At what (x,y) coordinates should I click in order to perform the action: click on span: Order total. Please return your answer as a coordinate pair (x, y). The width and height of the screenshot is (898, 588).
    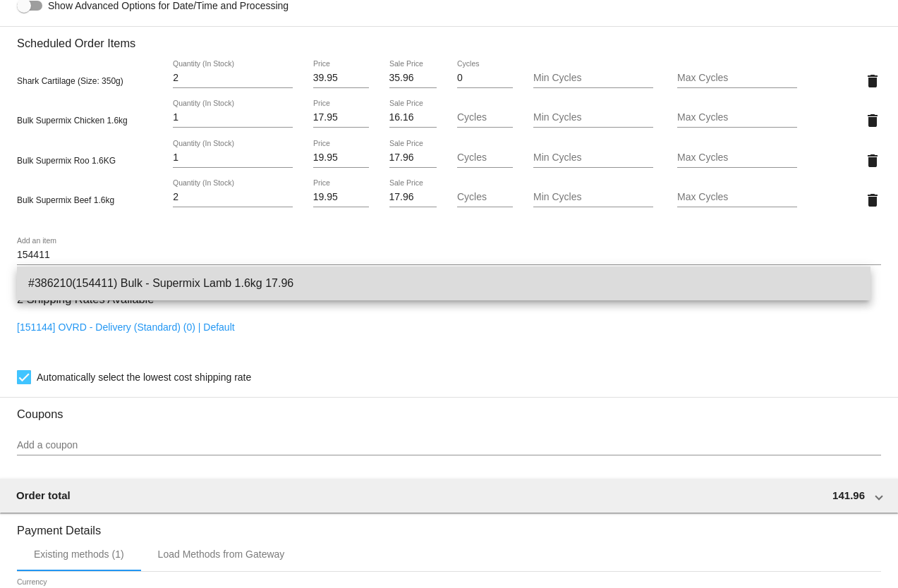
    Looking at the image, I should click on (43, 495).